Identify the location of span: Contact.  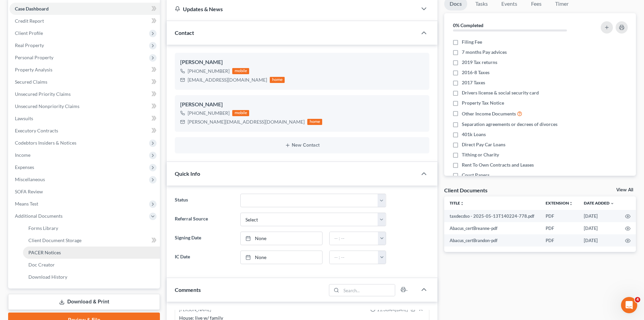
(184, 32).